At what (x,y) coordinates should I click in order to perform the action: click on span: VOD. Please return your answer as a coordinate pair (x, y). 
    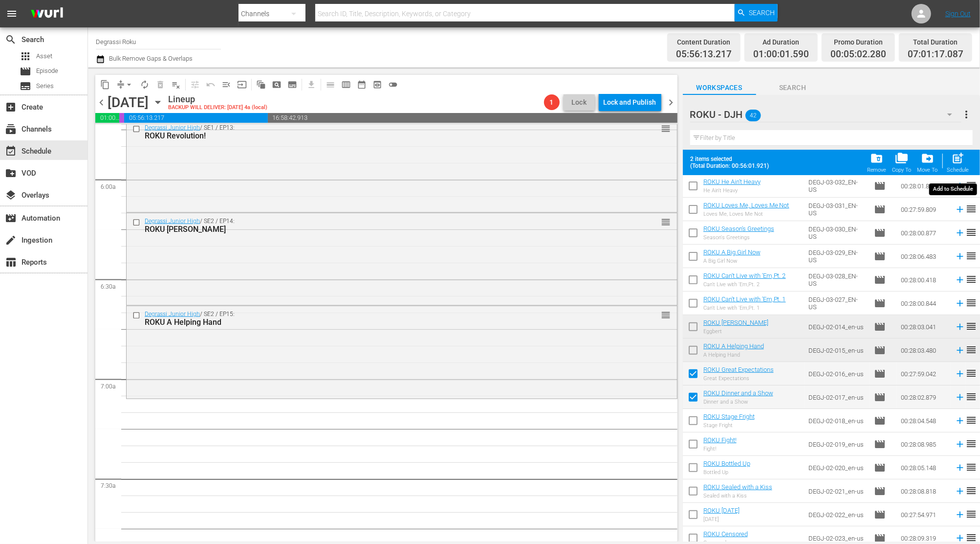
    Looking at the image, I should click on (10, 173).